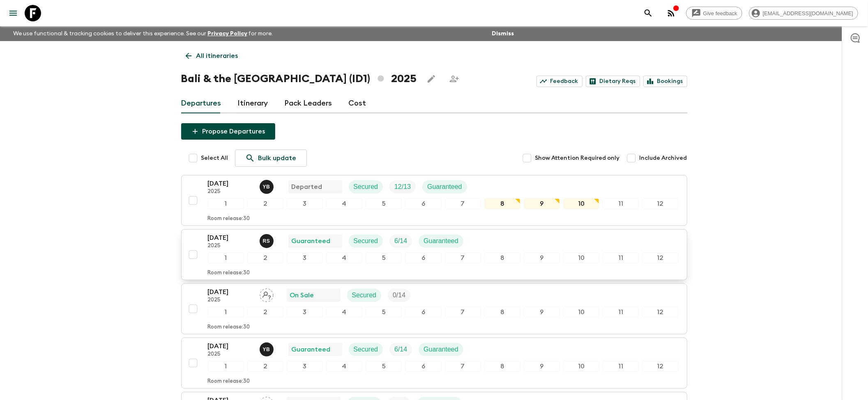  What do you see at coordinates (403, 187) in the screenshot?
I see `p: 12 / 13` at bounding box center [403, 187].